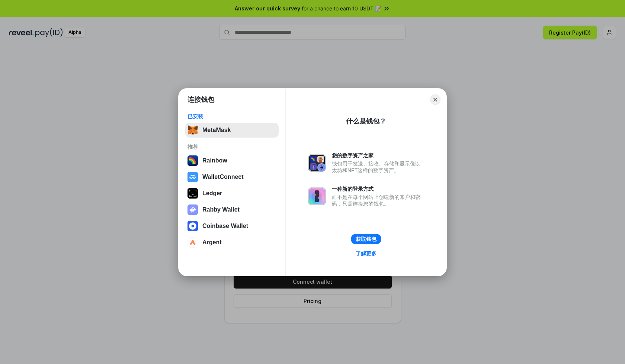 The width and height of the screenshot is (625, 364). What do you see at coordinates (225, 226) in the screenshot?
I see `div: Coinbase Wallet` at bounding box center [225, 226].